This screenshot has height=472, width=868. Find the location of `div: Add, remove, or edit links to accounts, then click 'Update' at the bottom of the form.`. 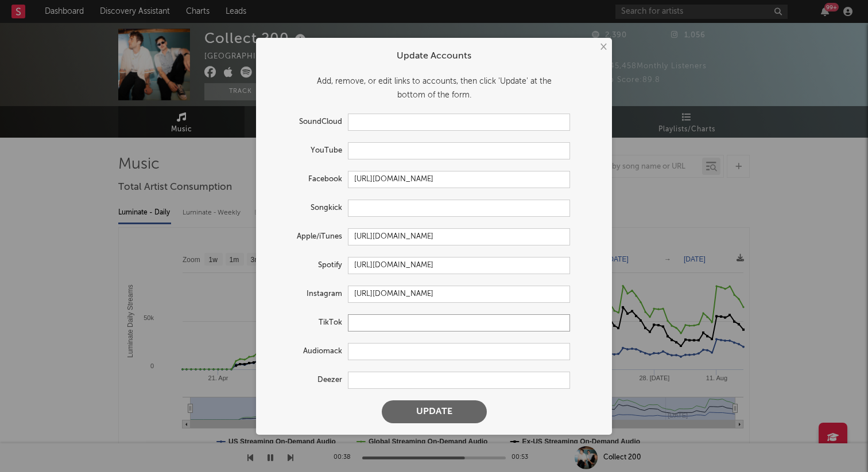

div: Add, remove, or edit links to accounts, then click 'Update' at the bottom of the form. is located at coordinates (434, 88).